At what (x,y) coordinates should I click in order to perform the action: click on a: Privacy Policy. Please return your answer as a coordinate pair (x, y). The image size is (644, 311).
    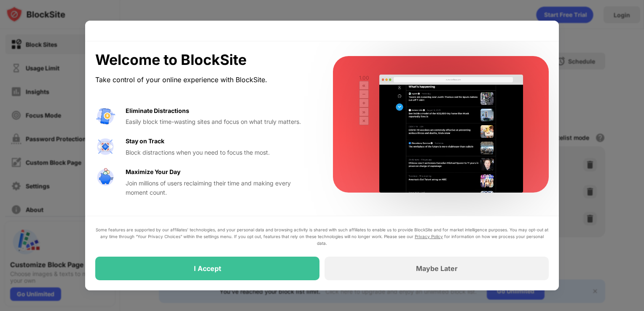
    Looking at the image, I should click on (429, 237).